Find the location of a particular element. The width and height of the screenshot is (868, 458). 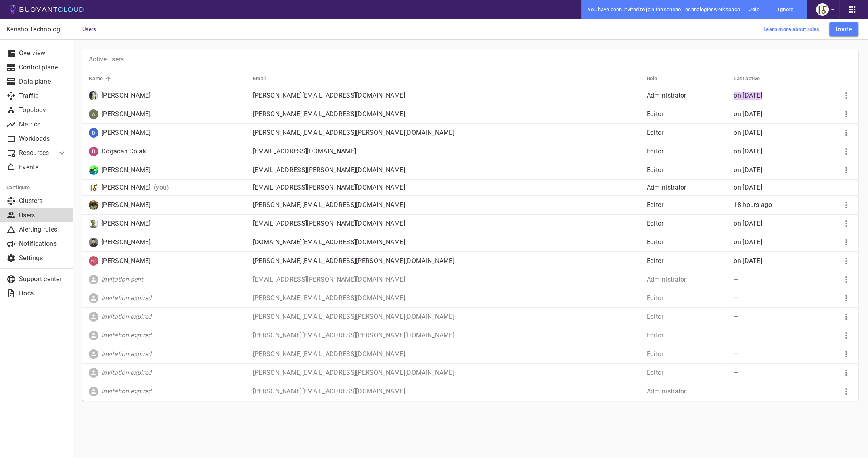

p: Alerting rules is located at coordinates (43, 230).